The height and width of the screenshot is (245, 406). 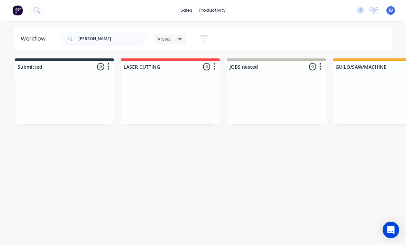 I want to click on div: Open Intercom Messenger, so click(x=390, y=230).